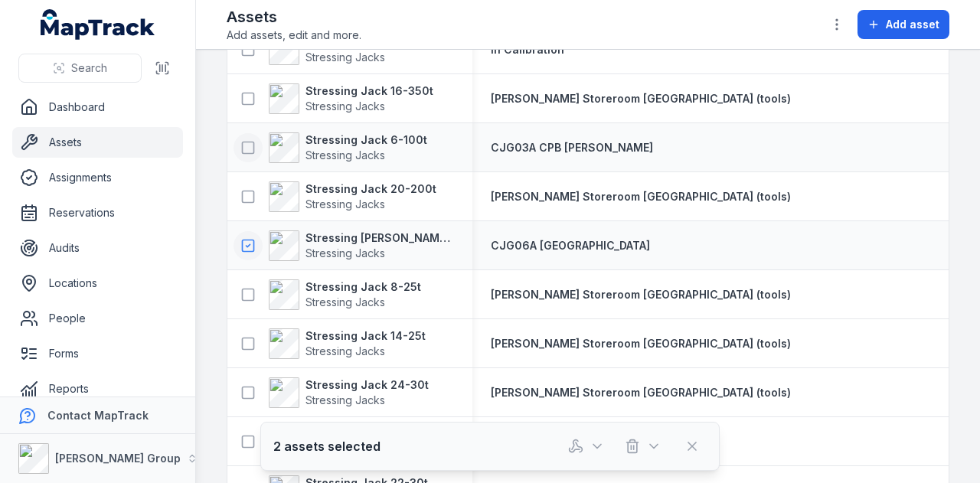 This screenshot has width=980, height=483. Describe the element at coordinates (97, 318) in the screenshot. I see `a: People` at that location.